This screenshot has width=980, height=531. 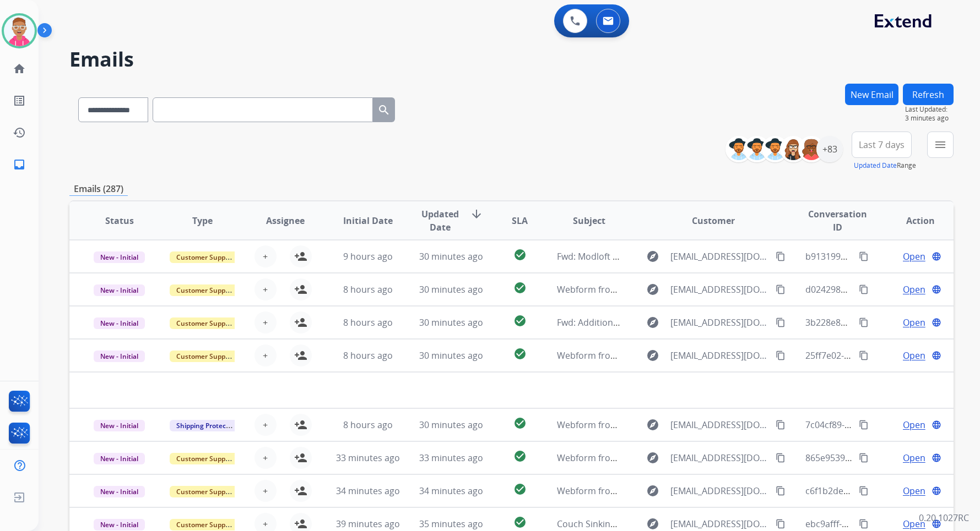 I want to click on button: Updated Date, so click(x=875, y=166).